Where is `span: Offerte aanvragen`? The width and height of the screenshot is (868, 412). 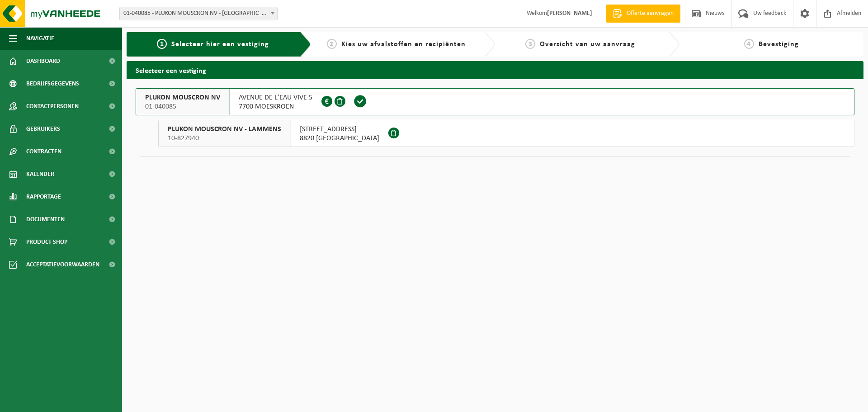
span: Offerte aanvragen is located at coordinates (650, 14).